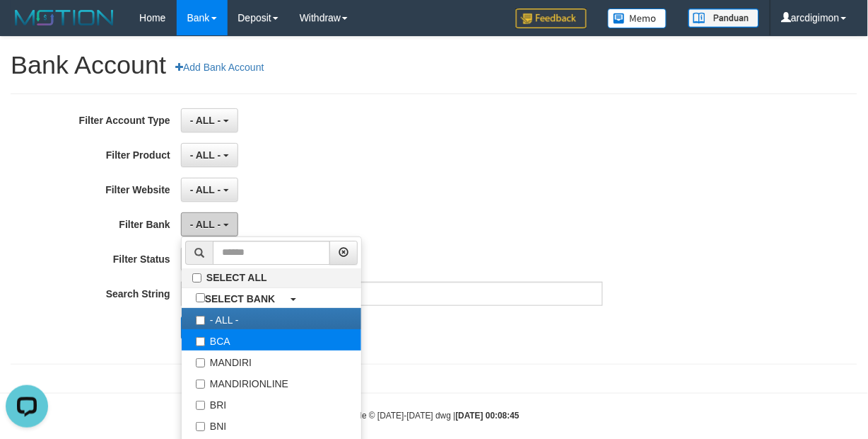 Image resolution: width=868 pixels, height=439 pixels. What do you see at coordinates (638, 18) in the screenshot?
I see `img: Button%20Memo.svg` at bounding box center [638, 18].